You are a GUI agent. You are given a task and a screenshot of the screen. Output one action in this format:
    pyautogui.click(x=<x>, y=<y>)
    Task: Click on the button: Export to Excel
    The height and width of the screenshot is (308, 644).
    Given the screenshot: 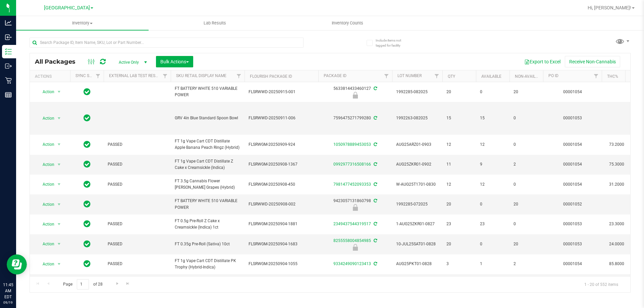 What is the action you would take?
    pyautogui.click(x=542, y=62)
    